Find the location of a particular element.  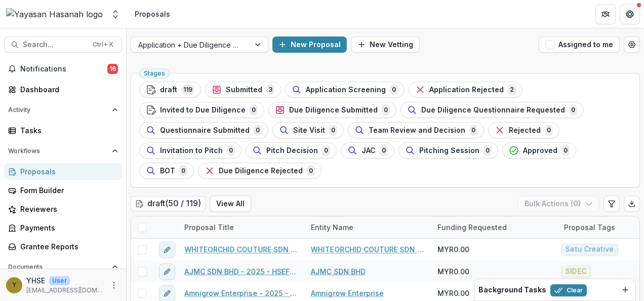

a: Dashboard is located at coordinates (63, 89).